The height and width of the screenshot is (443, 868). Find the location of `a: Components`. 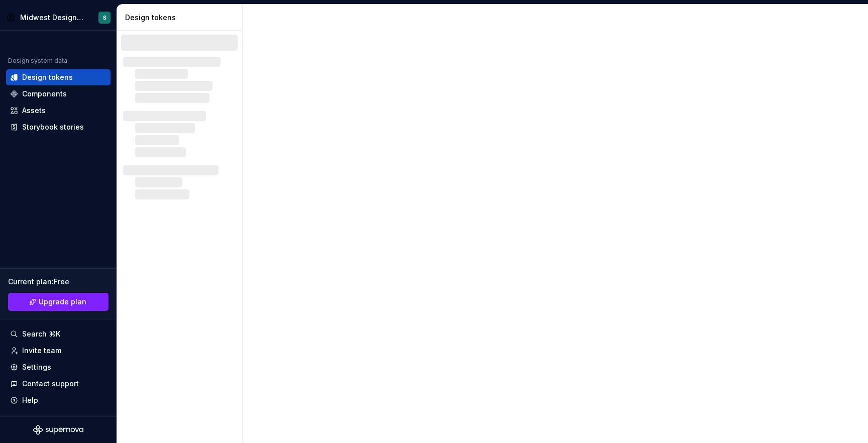

a: Components is located at coordinates (58, 94).